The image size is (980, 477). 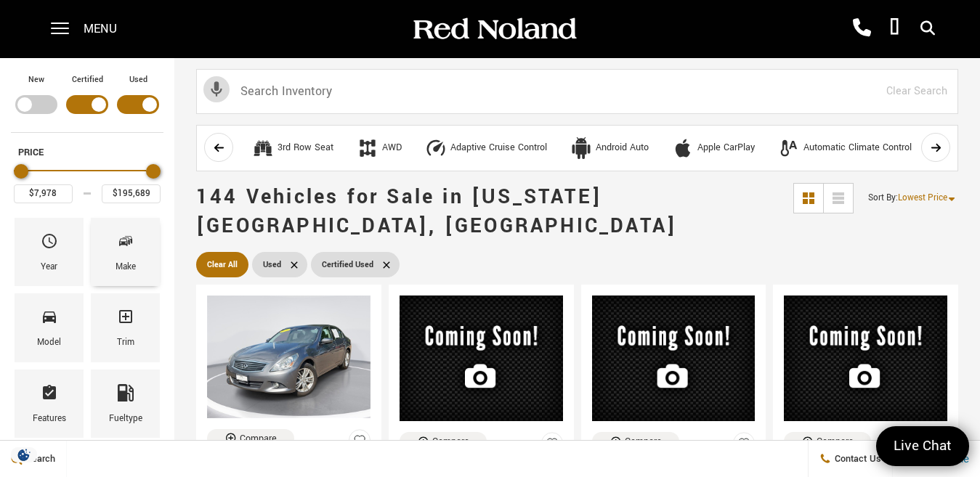 I want to click on input: Maximum, so click(x=131, y=194).